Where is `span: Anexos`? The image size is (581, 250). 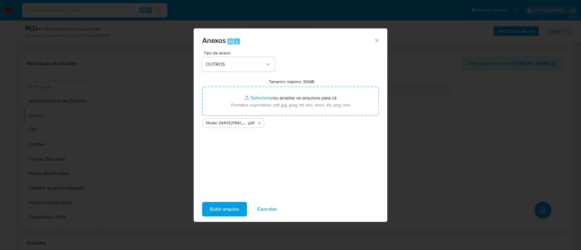 span: Anexos is located at coordinates (214, 40).